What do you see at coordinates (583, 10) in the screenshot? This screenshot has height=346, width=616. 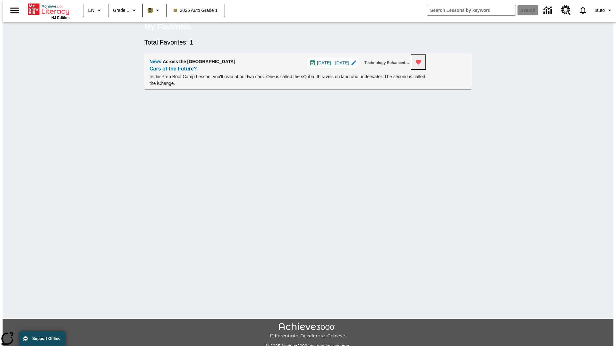 I see `a: Notifications` at bounding box center [583, 10].